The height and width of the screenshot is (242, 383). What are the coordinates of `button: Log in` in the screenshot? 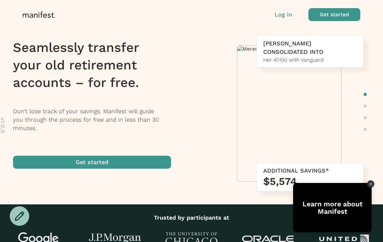 It's located at (283, 15).